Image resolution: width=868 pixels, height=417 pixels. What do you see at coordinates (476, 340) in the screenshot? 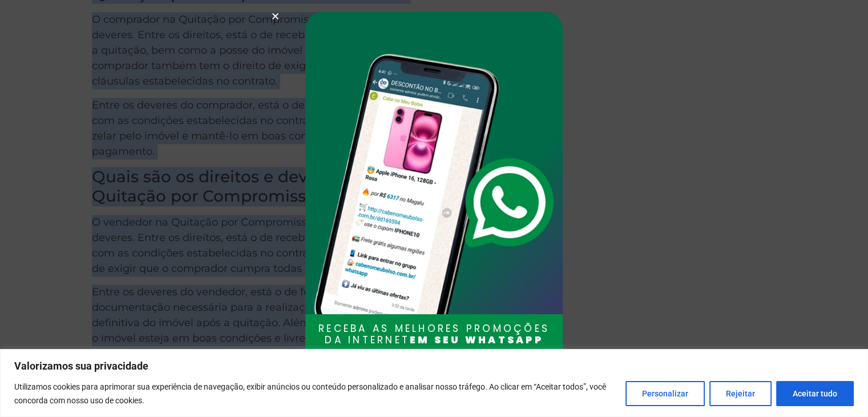
I see `b: EM SEU WHATSAPP` at bounding box center [476, 340].